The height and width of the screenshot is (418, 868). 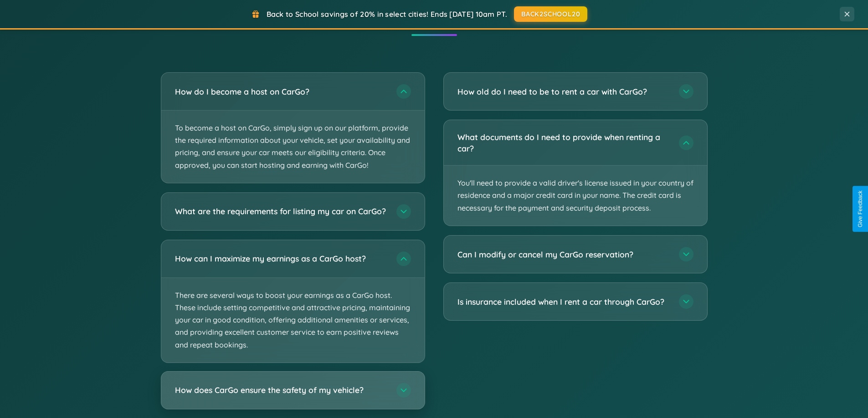 What do you see at coordinates (293, 147) in the screenshot?
I see `p: To become a host on CarGo, simply sign up on our platform, provide the required information about...` at bounding box center [293, 147].